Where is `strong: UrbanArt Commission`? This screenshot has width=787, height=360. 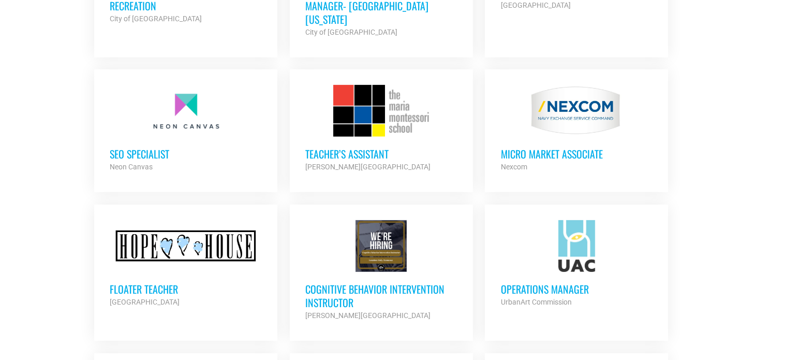 strong: UrbanArt Commission is located at coordinates (535, 302).